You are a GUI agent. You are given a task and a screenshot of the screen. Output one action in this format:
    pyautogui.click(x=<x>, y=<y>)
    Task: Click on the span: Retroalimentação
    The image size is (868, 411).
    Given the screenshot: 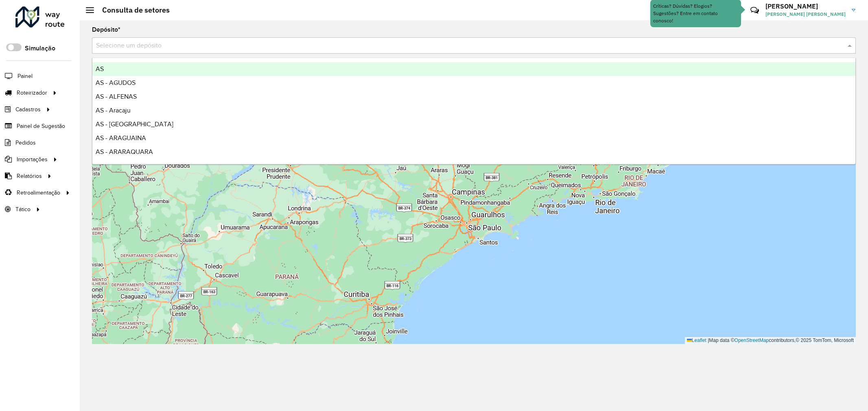 What is the action you would take?
    pyautogui.click(x=38, y=193)
    